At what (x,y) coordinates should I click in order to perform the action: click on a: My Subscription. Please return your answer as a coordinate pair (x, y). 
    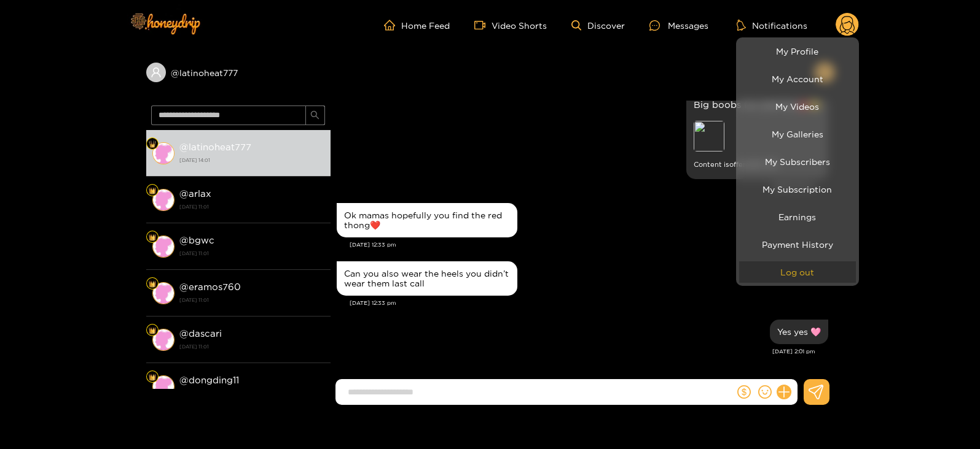
    Looking at the image, I should click on (797, 189).